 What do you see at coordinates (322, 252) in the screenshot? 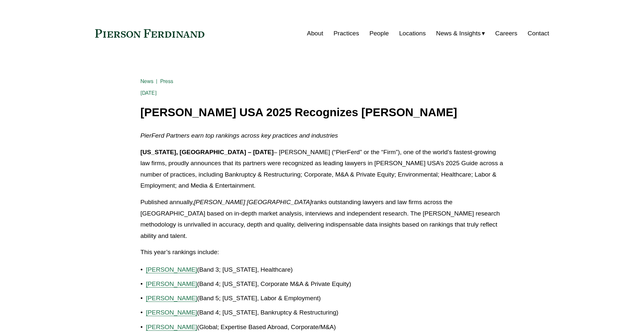
I see `p: This year’s rankings include:` at bounding box center [322, 252].